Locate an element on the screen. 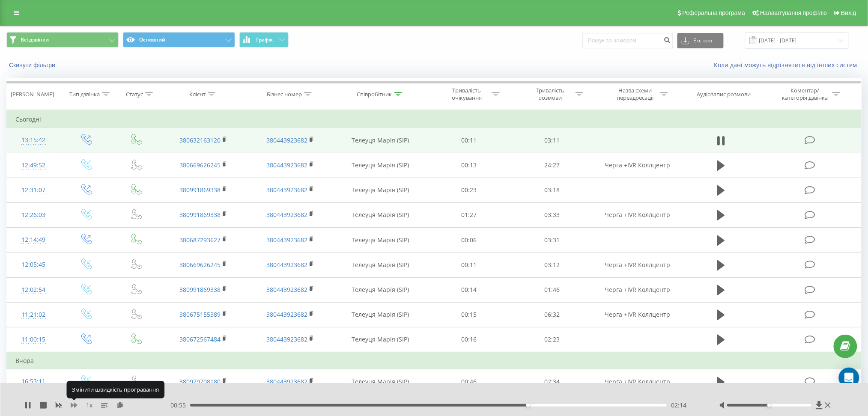  a: 380687293627 is located at coordinates (200, 240).